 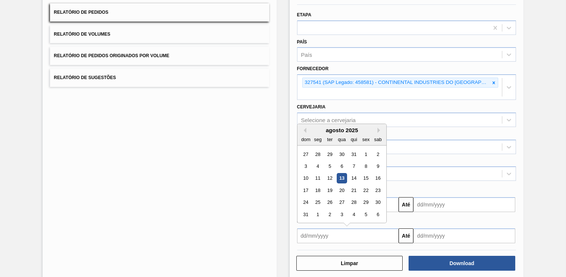 What do you see at coordinates (342, 178) in the screenshot?
I see `div: Choose quarta-feira, 13 de agosto de 2025` at bounding box center [342, 178].